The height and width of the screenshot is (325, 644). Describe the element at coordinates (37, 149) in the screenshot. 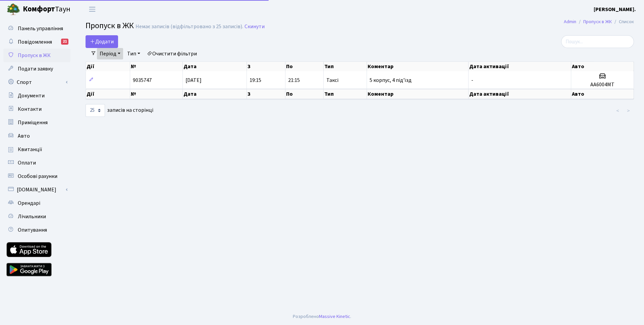

I see `a: Квитанції` at that location.